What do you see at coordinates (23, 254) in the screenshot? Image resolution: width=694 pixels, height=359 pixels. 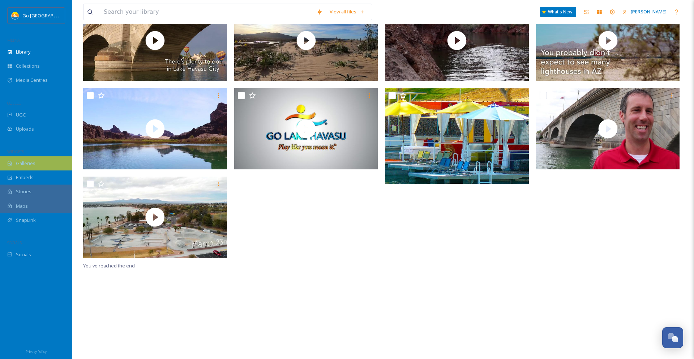 I see `span: Socials` at bounding box center [23, 254].